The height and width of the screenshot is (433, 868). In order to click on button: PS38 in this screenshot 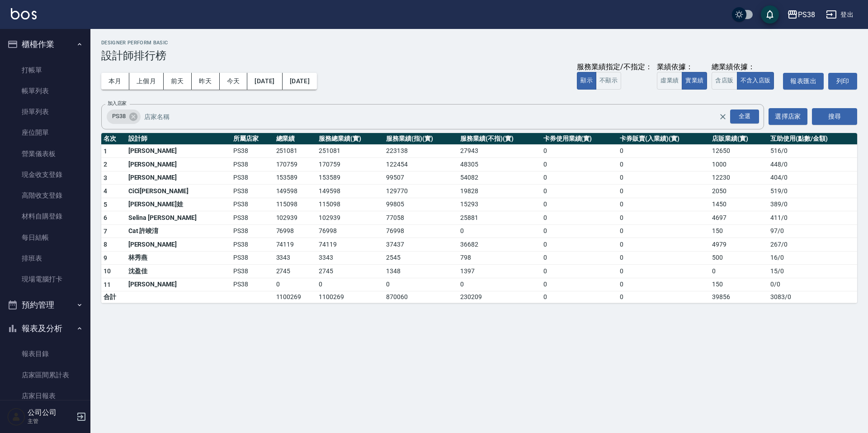, I will do `click(802, 14)`.